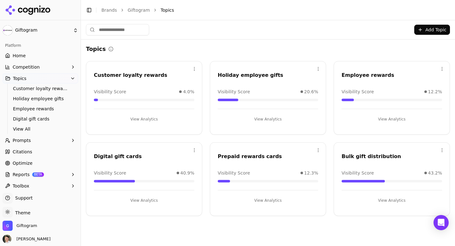 Image resolution: width=455 pixels, height=246 pixels. I want to click on span: Competition, so click(26, 67).